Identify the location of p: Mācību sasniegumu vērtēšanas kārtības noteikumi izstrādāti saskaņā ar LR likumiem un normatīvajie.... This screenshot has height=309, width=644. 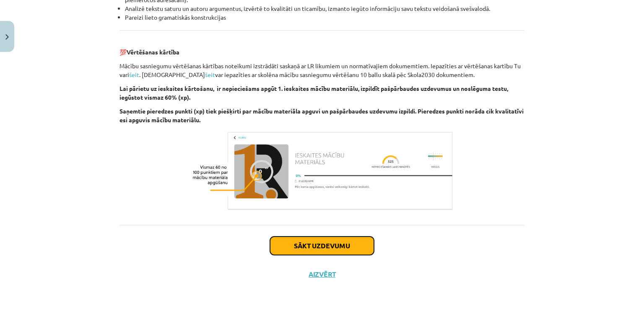
(322, 70).